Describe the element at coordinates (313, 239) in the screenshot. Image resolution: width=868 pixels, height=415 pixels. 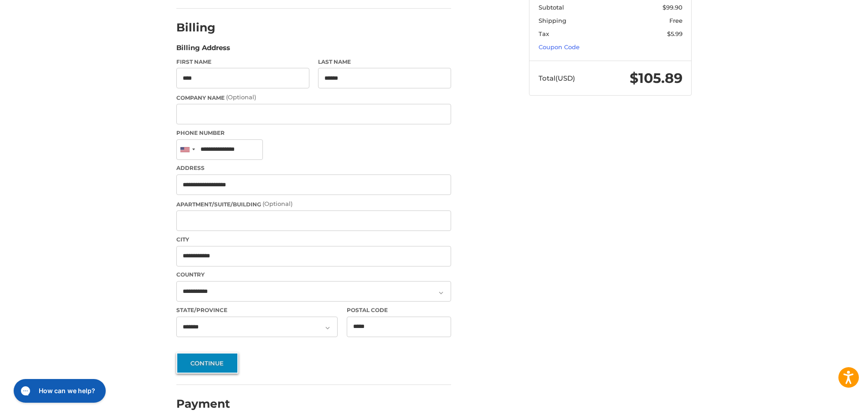
I see `label: City` at that location.